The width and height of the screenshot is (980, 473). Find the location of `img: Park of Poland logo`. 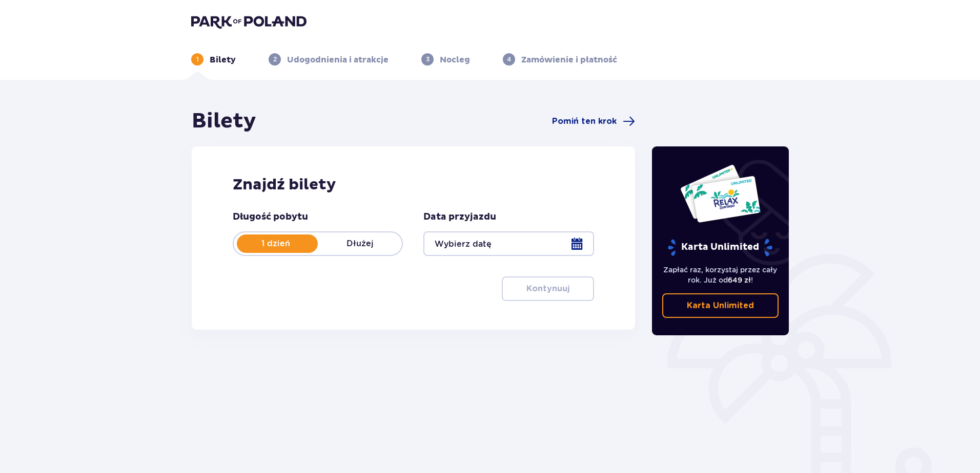

img: Park of Poland logo is located at coordinates (249, 21).